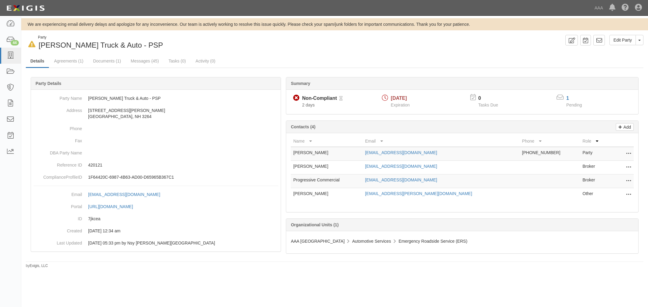 This screenshot has height=307, width=648. I want to click on span: Pending, so click(574, 105).